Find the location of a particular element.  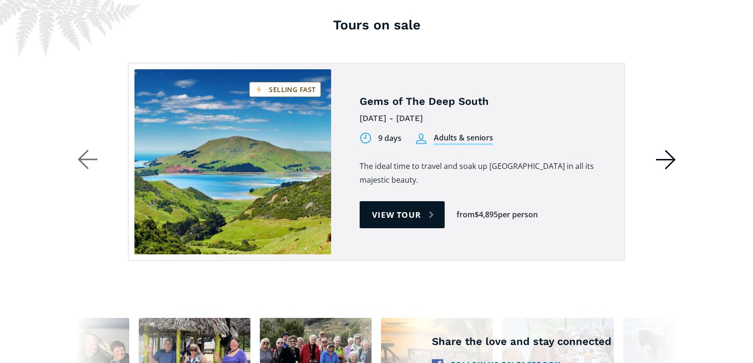

h4: Gems of The Deep South is located at coordinates (481, 102).